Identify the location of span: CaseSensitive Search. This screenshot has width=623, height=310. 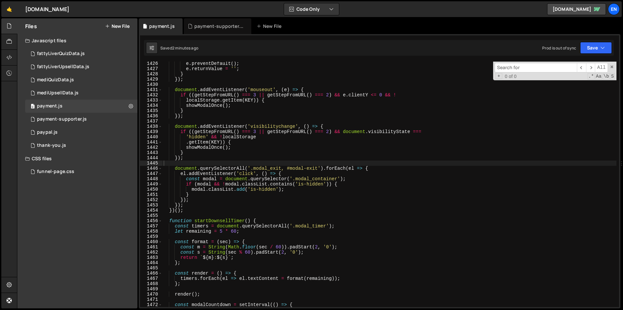
(599, 76).